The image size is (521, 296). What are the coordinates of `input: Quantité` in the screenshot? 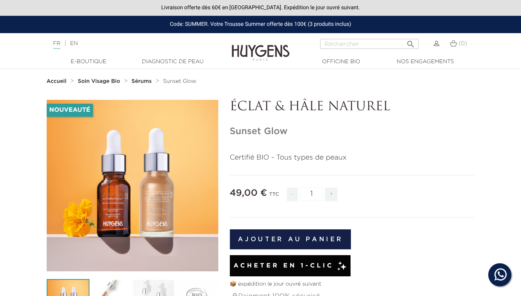 It's located at (311, 194).